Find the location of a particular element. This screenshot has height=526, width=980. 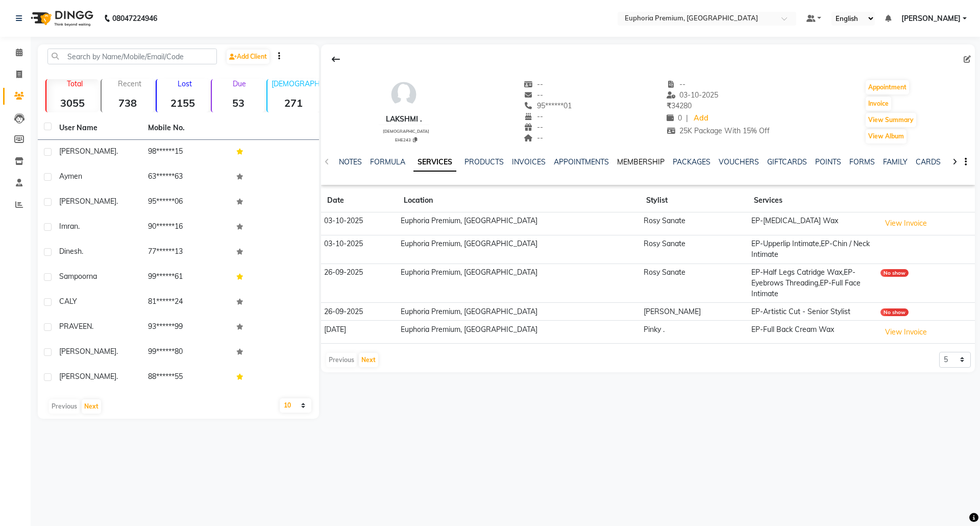

th: User Name is located at coordinates (97, 128).